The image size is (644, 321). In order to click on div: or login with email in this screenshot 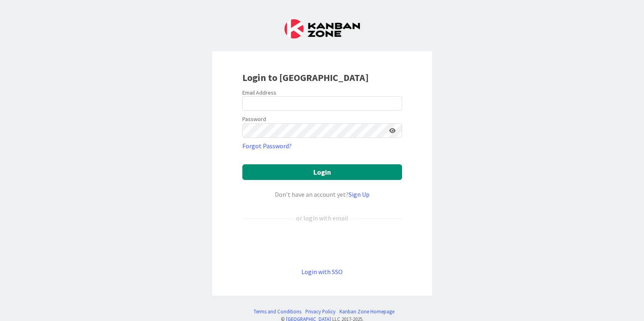, I will do `click(323, 218)`.